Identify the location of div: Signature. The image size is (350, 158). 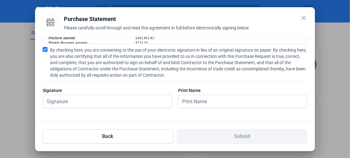
(107, 90).